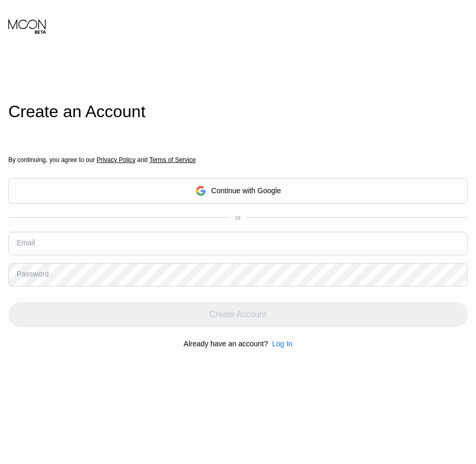 The image size is (476, 464). Describe the element at coordinates (226, 343) in the screenshot. I see `div: Already have an account?` at that location.